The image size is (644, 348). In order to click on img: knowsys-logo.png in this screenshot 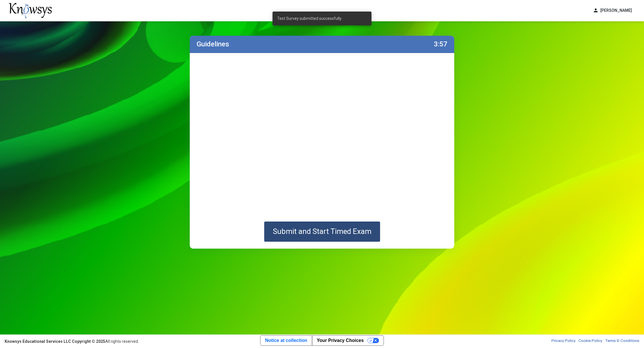, I will do `click(30, 11)`.